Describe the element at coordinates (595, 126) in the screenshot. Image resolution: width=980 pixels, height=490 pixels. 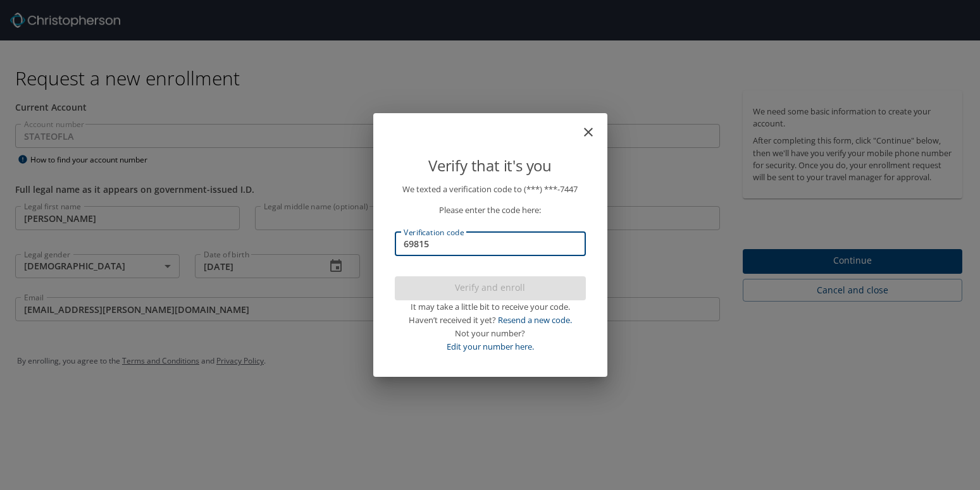
I see `button: close` at that location.